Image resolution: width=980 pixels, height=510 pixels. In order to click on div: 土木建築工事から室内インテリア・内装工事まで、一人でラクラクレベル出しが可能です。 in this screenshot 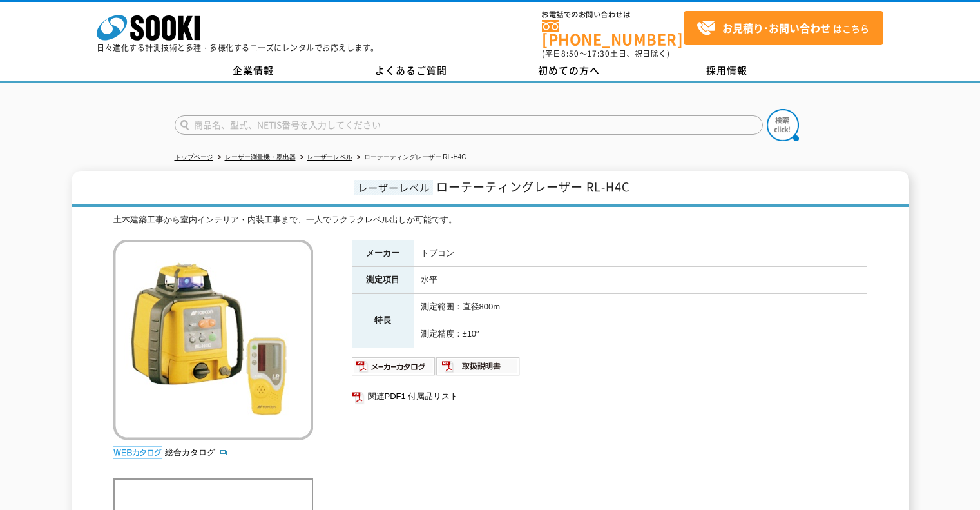, I will do `click(490, 220)`.